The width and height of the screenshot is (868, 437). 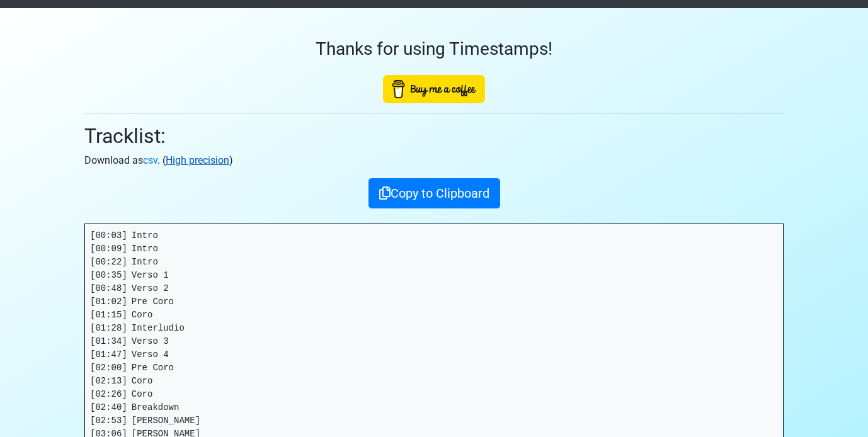 I want to click on button: Copy to Clipboard, so click(x=434, y=193).